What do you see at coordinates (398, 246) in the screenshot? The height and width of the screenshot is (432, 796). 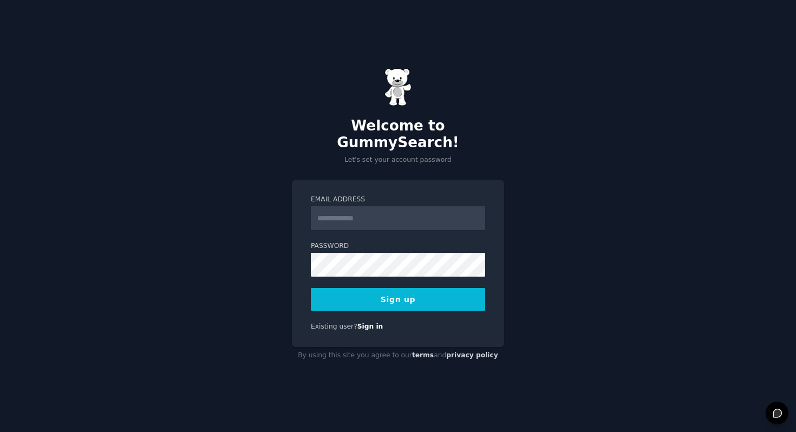 I see `label: Password` at bounding box center [398, 246].